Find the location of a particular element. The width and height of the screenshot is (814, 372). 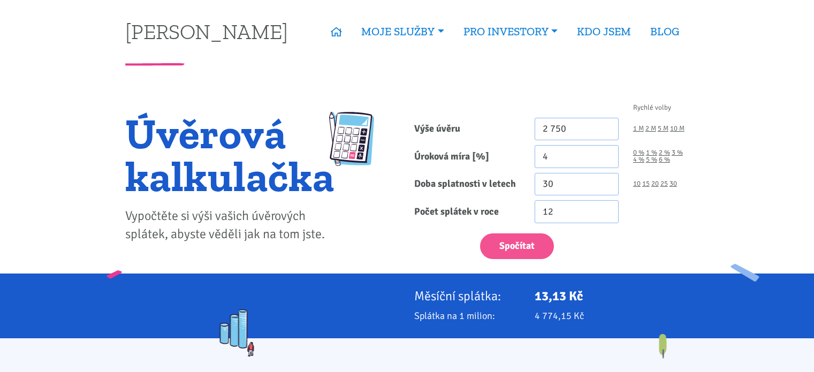

a: 10 is located at coordinates (637, 184).